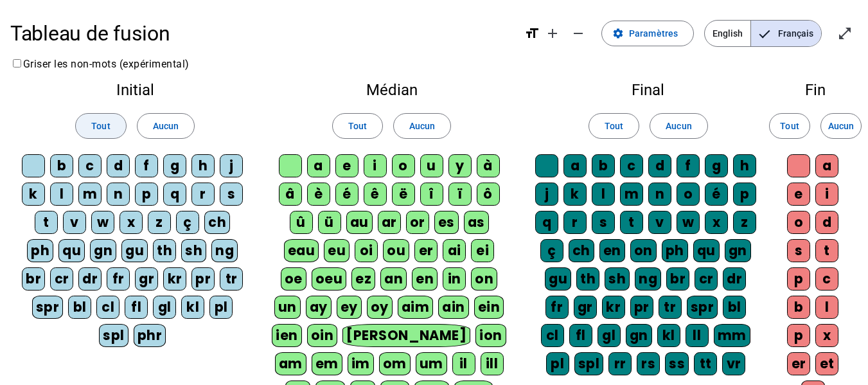 The height and width of the screenshot is (385, 868). What do you see at coordinates (491, 336) in the screenshot?
I see `div: ion` at bounding box center [491, 336].